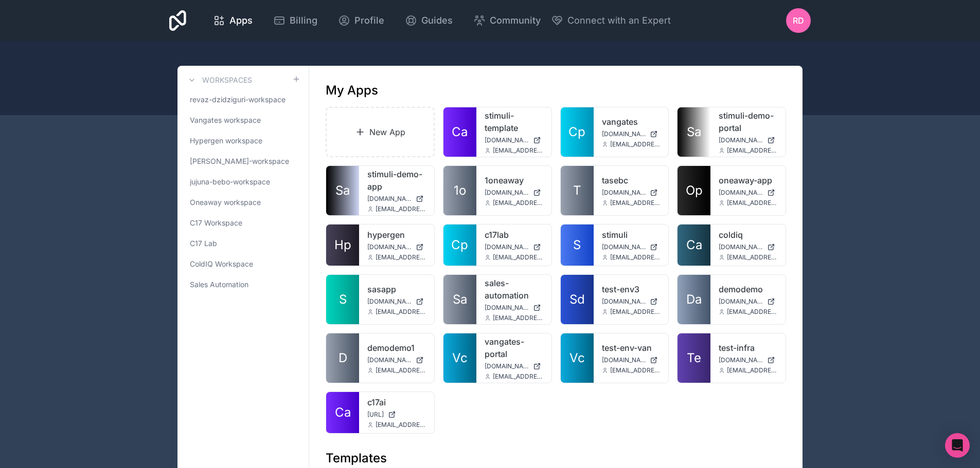 The width and height of the screenshot is (980, 468). I want to click on h1: My Apps, so click(352, 90).